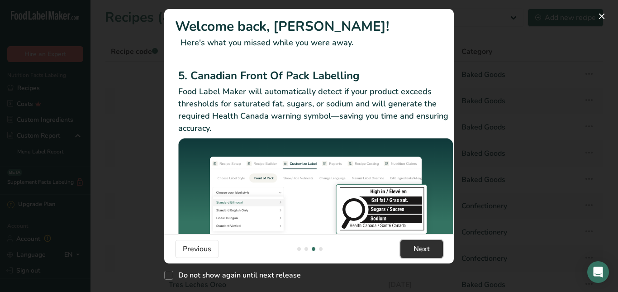 This screenshot has width=618, height=292. What do you see at coordinates (237, 275) in the screenshot?
I see `span: Do not show again until next release` at bounding box center [237, 275].